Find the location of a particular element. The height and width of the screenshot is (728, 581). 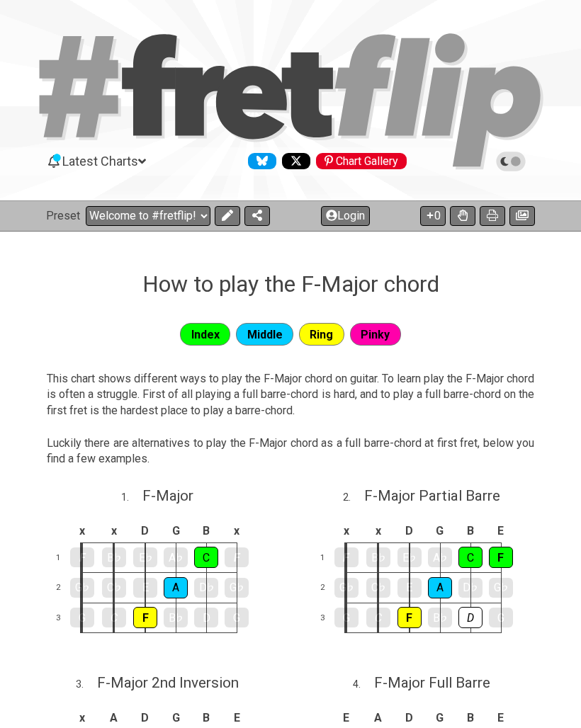

span: F - Major is located at coordinates (168, 496).